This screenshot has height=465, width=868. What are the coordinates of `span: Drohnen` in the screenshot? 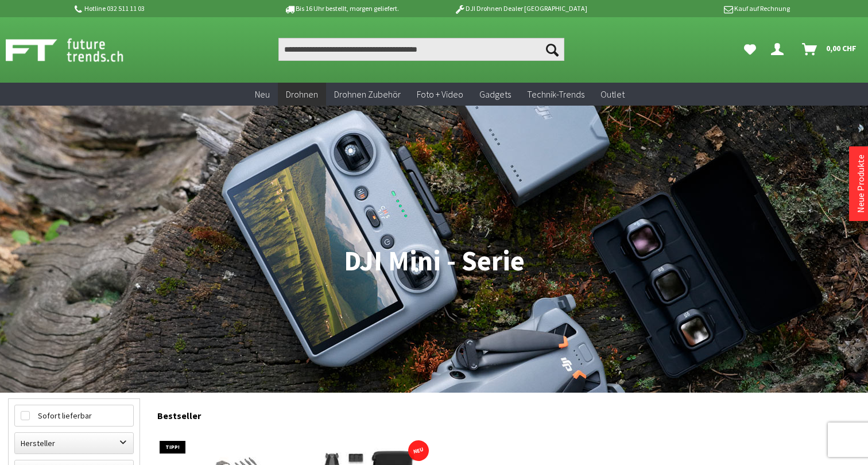 It's located at (302, 94).